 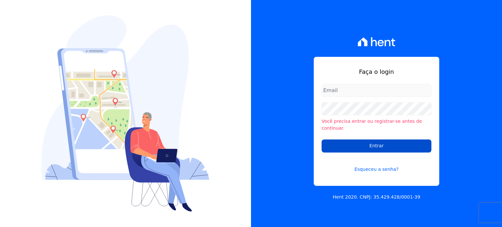 I want to click on h1: Faça o login, so click(x=376, y=72).